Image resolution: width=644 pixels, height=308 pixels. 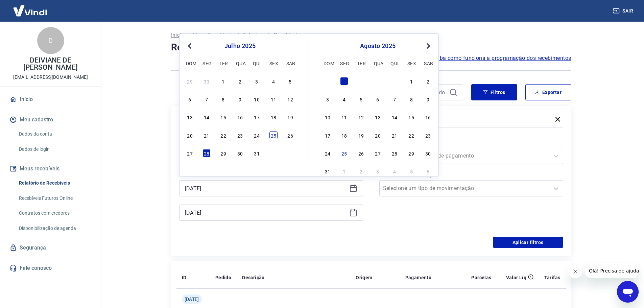 What do you see at coordinates (55, 149) in the screenshot?
I see `a: Dados de login` at bounding box center [55, 149].